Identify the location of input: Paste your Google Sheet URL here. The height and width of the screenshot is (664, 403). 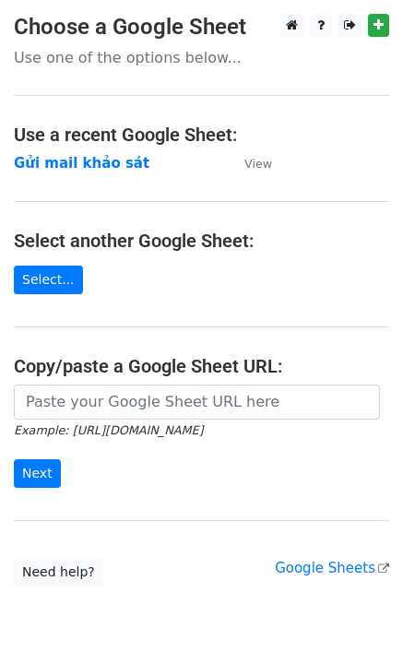
(196, 402).